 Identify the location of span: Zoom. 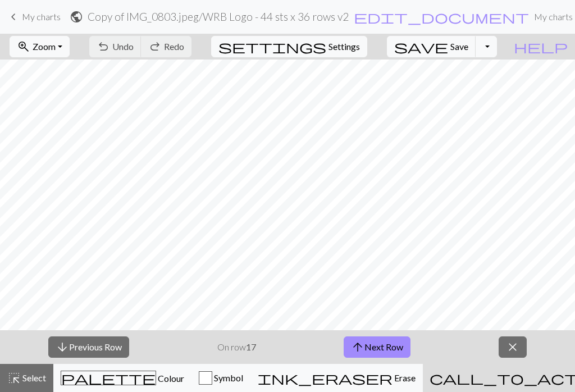
(44, 46).